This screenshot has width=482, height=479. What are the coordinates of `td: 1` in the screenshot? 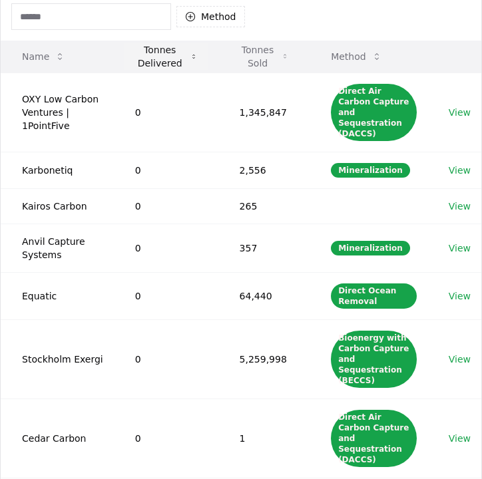 It's located at (264, 438).